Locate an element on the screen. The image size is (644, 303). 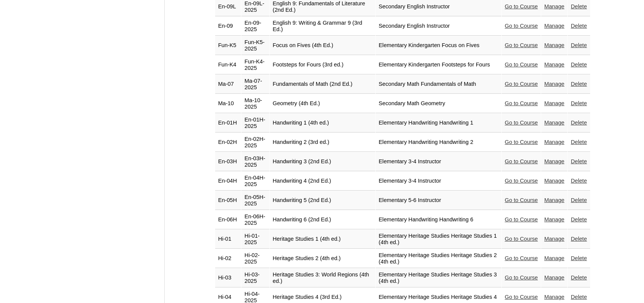
td: En-02H is located at coordinates (228, 143).